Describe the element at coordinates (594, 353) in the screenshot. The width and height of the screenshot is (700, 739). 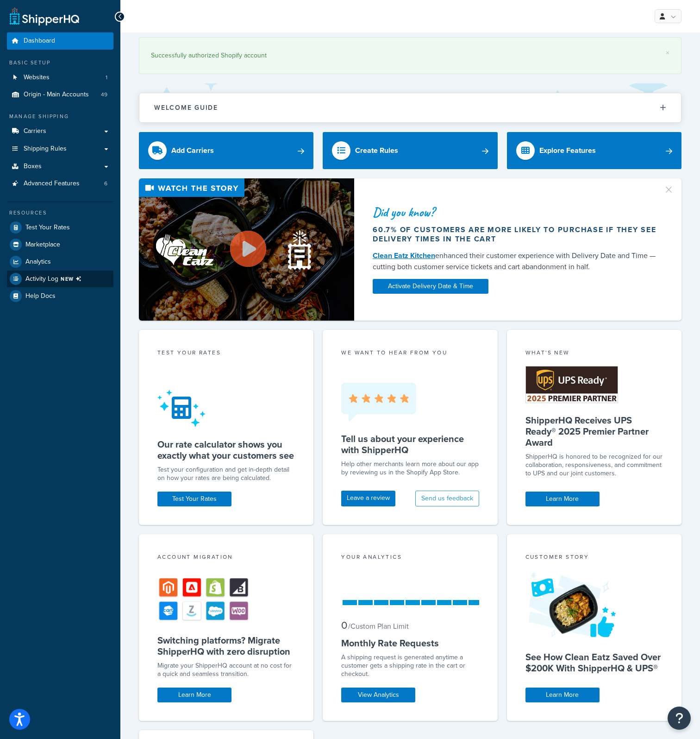
I see `div: What's New` at that location.